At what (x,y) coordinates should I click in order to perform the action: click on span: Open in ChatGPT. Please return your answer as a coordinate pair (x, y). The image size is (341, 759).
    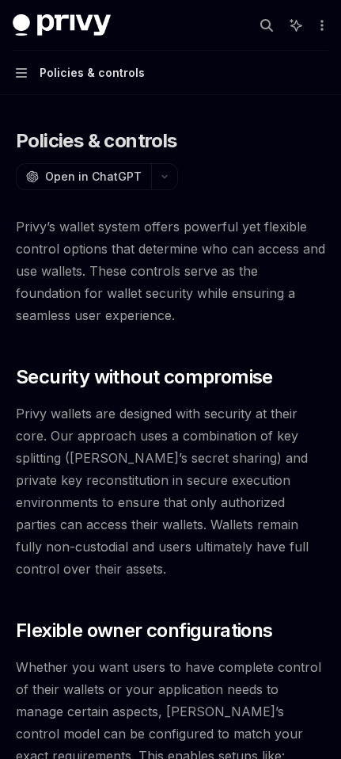
    Looking at the image, I should click on (93, 177).